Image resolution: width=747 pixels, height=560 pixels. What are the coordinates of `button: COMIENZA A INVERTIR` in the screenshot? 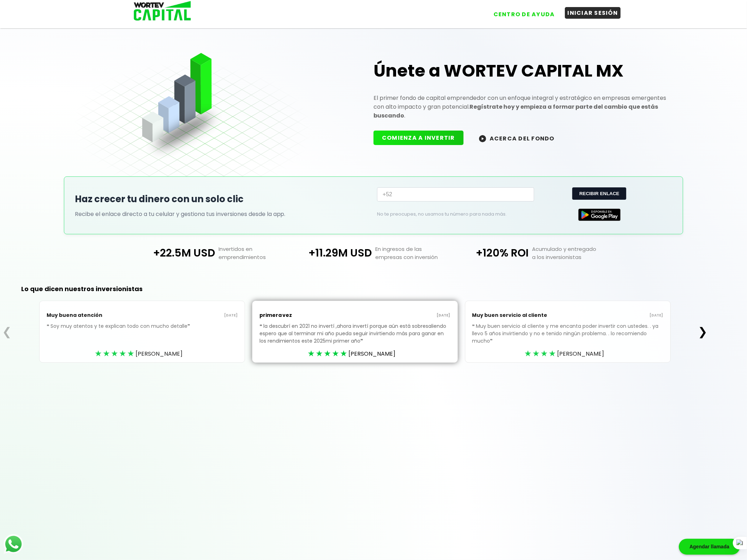 It's located at (418, 138).